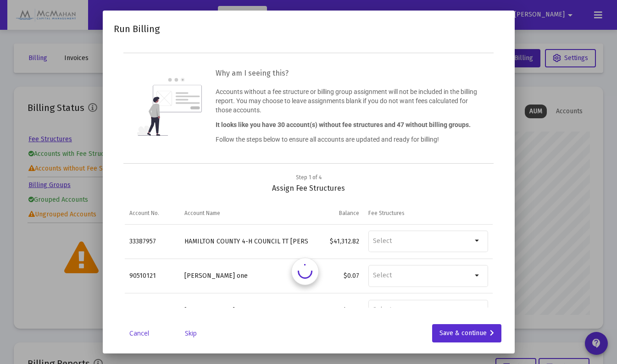 This screenshot has height=364, width=617. What do you see at coordinates (136, 29) in the screenshot?
I see `h2: Run Billing` at bounding box center [136, 29].